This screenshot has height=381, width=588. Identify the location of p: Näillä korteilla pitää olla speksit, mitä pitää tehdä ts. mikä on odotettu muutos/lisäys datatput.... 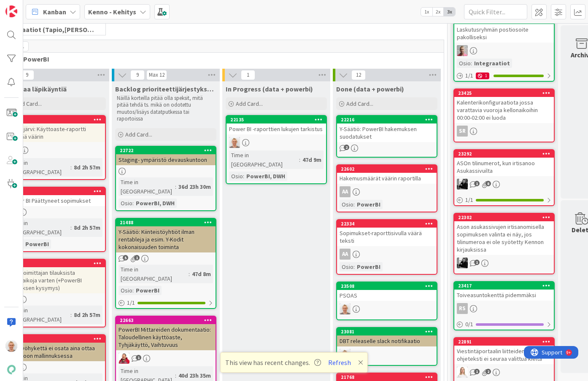
(166, 108).